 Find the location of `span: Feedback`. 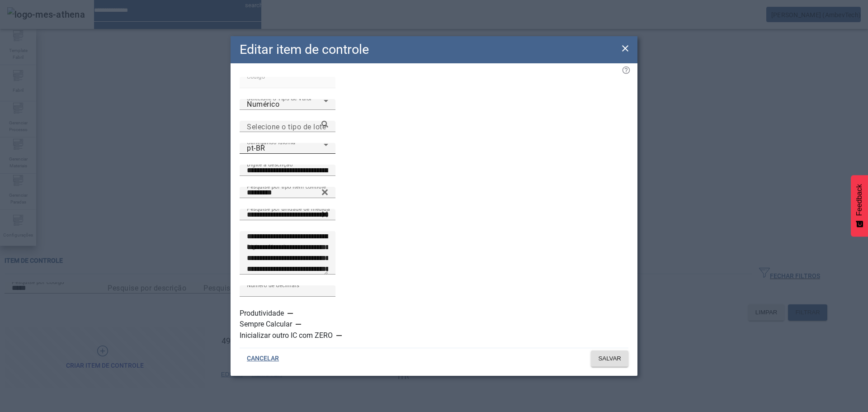

span: Feedback is located at coordinates (860, 200).